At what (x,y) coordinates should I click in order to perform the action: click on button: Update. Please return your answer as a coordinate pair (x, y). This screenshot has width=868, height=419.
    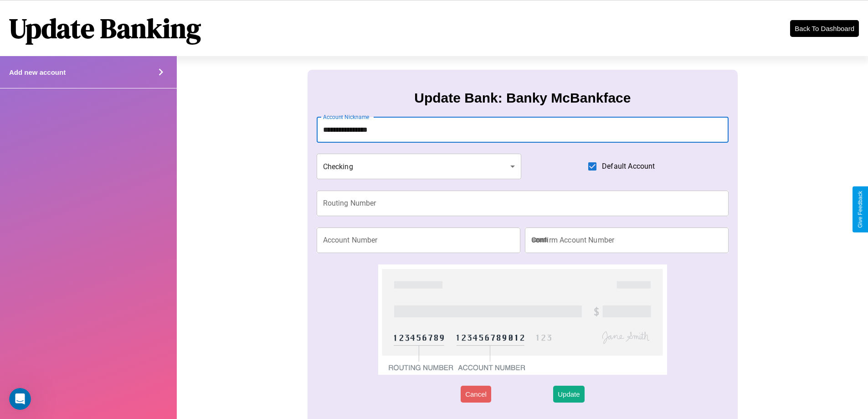
    Looking at the image, I should click on (568, 394).